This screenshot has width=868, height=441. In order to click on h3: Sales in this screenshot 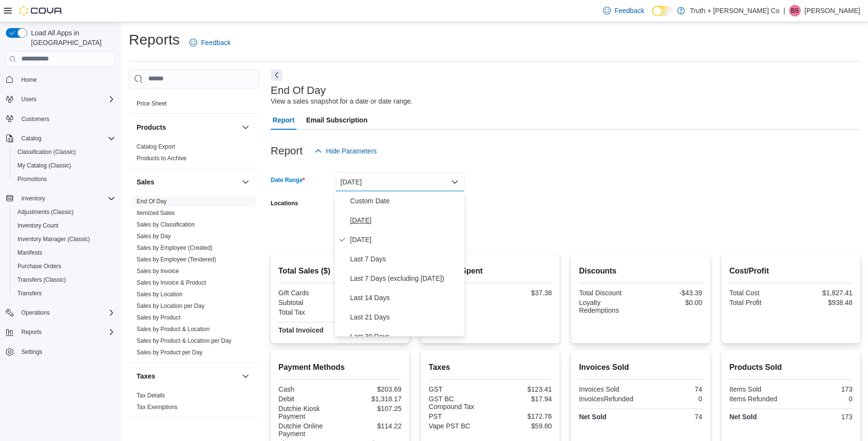, I will do `click(145, 182)`.